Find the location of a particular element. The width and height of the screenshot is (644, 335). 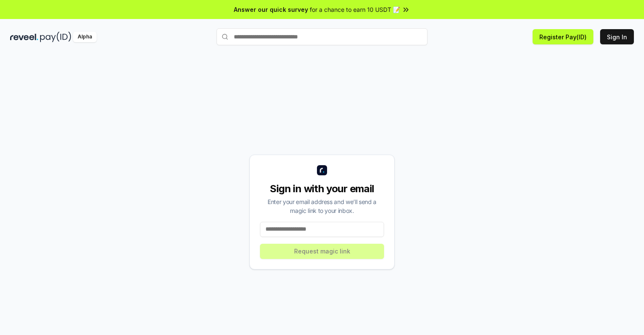

div: Alpha is located at coordinates (85, 37).